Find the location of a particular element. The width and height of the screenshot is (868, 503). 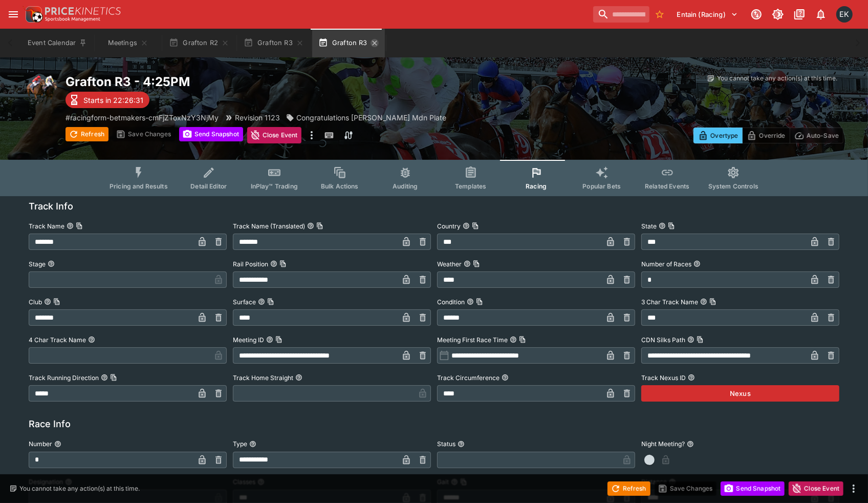

span: Related Events is located at coordinates (667, 186).